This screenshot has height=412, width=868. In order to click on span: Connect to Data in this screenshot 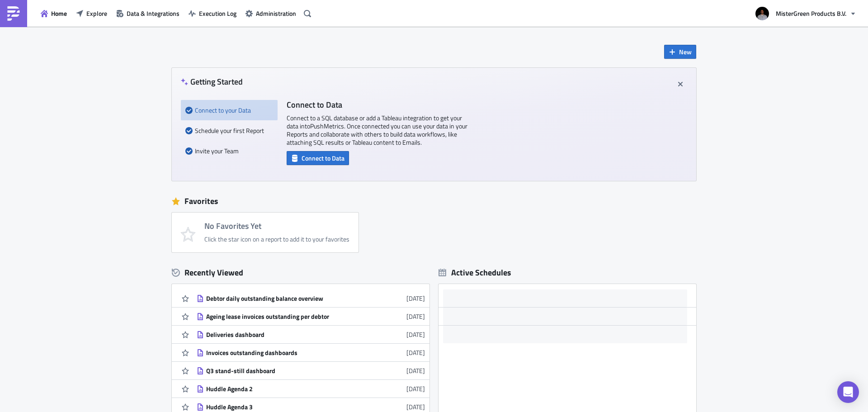, I will do `click(322, 158)`.